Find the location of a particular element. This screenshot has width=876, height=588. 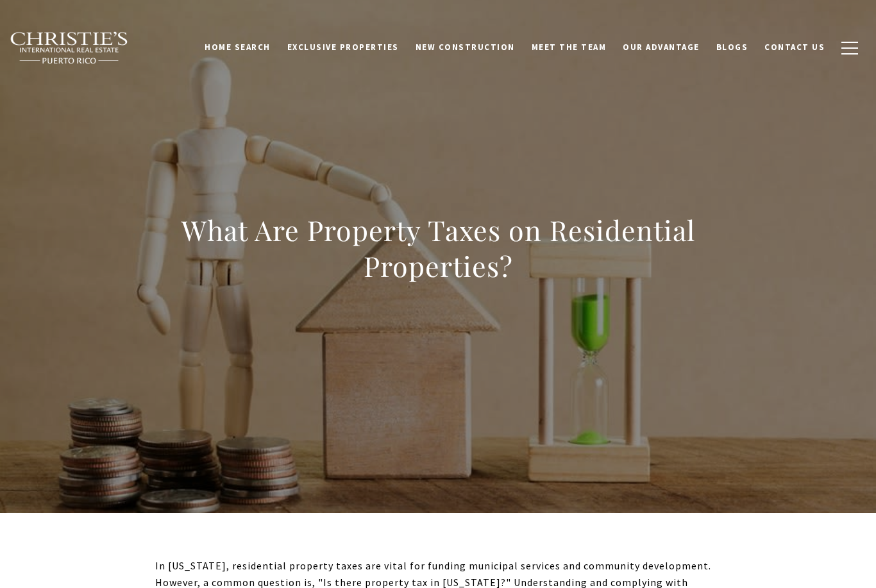

h1: What Are Property Taxes on Residential Properties? is located at coordinates (438, 248).